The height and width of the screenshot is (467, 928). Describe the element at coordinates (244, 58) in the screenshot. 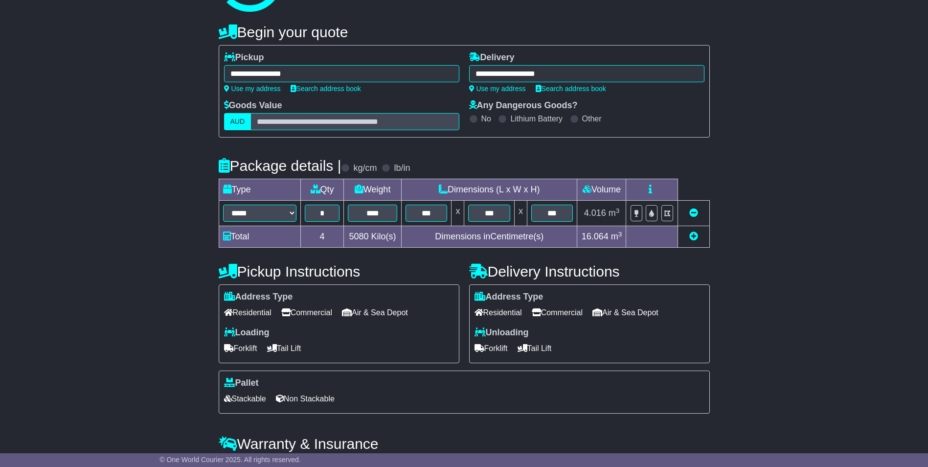

I see `label: Pickup` at that location.